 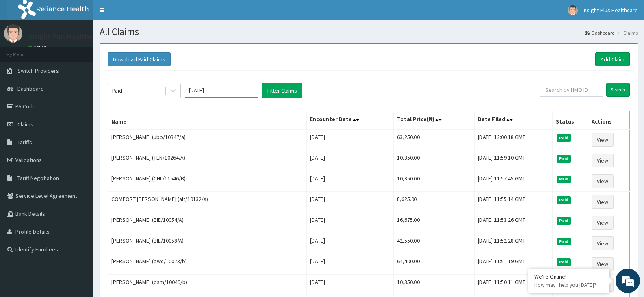 What do you see at coordinates (350, 120) in the screenshot?
I see `th: Encounter Date` at bounding box center [350, 120].